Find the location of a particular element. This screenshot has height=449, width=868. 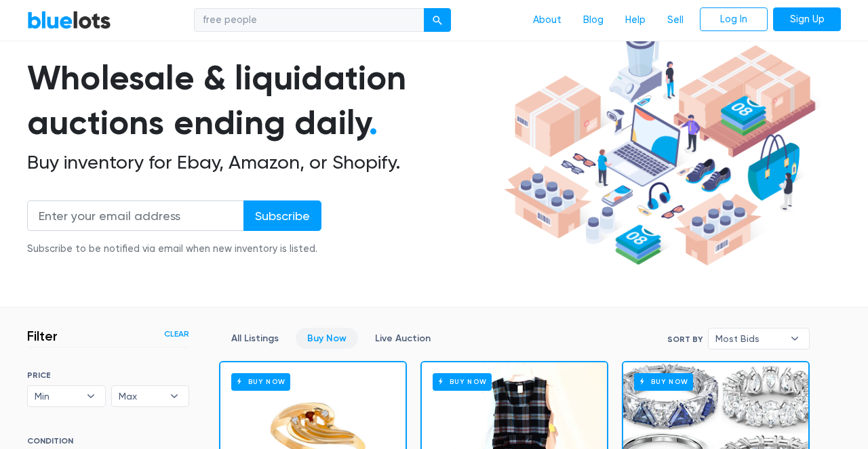

a: Help is located at coordinates (635, 20).